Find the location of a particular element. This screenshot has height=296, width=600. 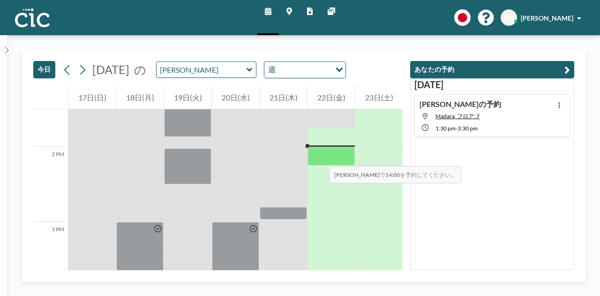

span: 週 is located at coordinates (272, 70).